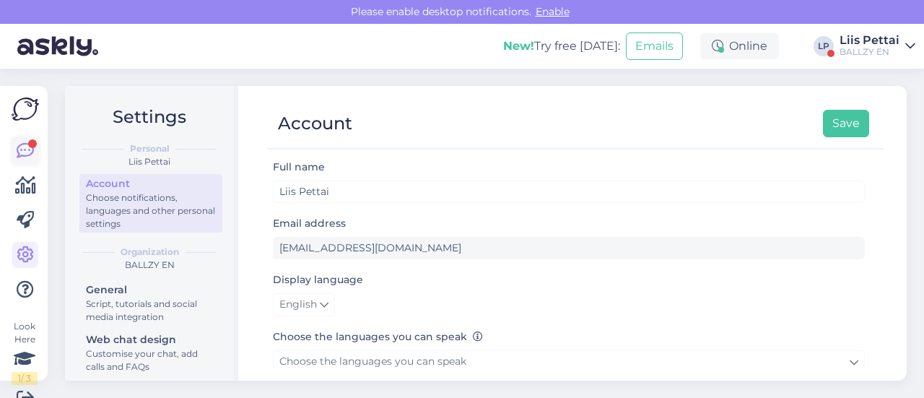 This screenshot has width=924, height=398. Describe the element at coordinates (151, 211) in the screenshot. I see `div: Choose notifications, languages and other personal settings` at that location.